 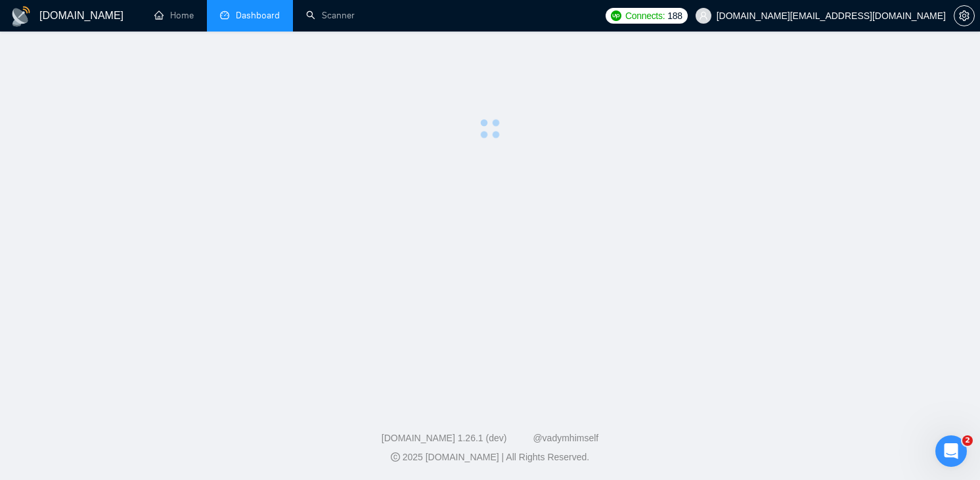 I want to click on button: setting, so click(x=964, y=16).